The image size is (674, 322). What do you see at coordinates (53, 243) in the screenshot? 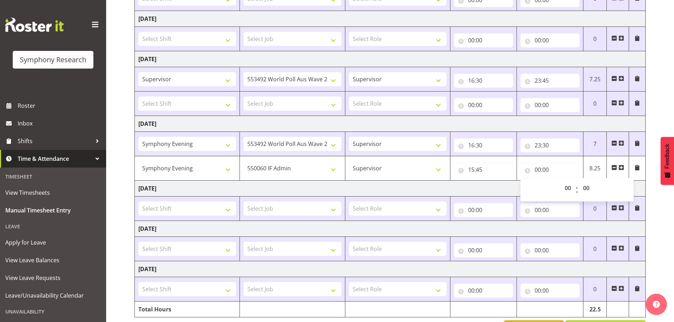
I see `a: Apply for Leave` at bounding box center [53, 243].